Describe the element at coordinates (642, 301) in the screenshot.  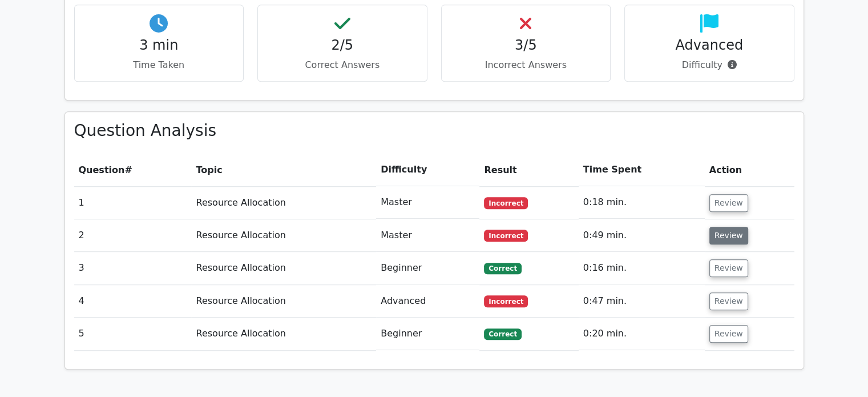
I see `td: 0:47 min.` at that location.